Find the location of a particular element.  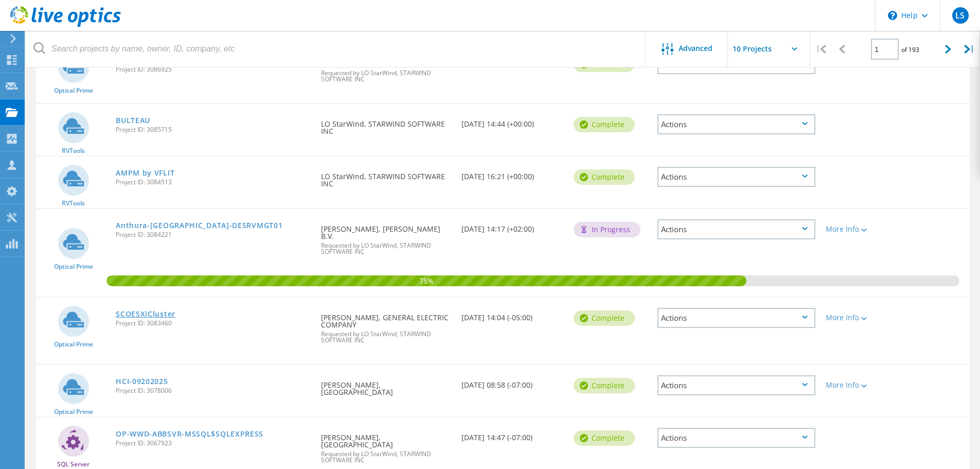

span: Project ID: 3086925 is located at coordinates (213, 70).